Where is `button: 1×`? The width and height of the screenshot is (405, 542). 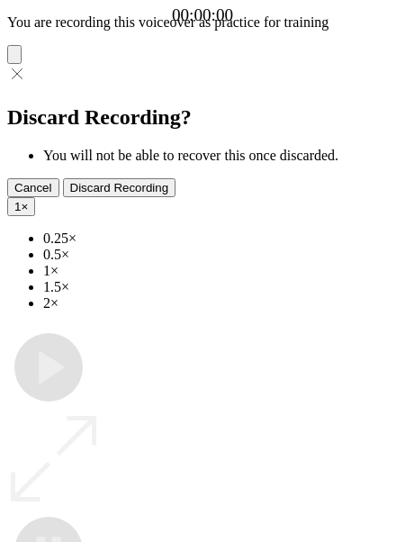
button: 1× is located at coordinates (21, 206).